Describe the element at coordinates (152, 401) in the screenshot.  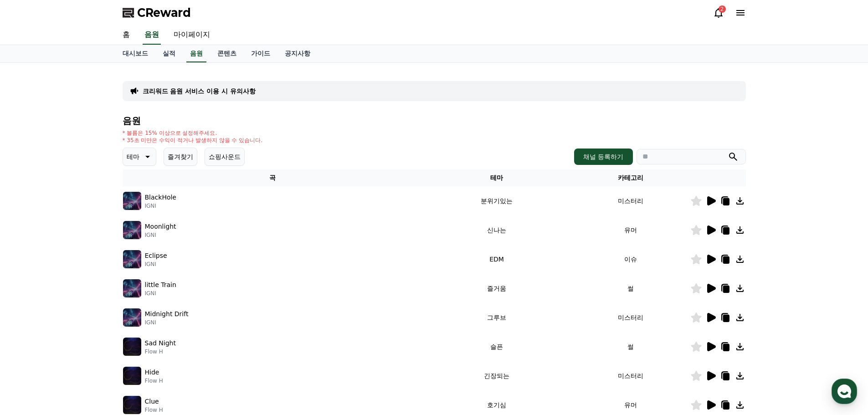
I see `p: Clue` at that location.